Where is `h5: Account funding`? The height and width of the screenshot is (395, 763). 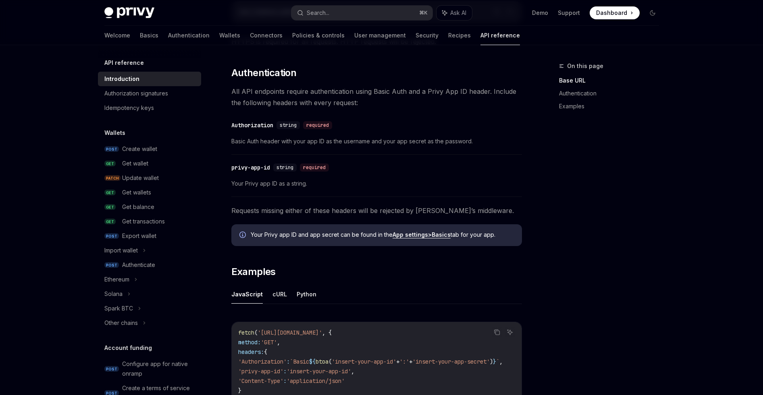 h5: Account funding is located at coordinates (128, 348).